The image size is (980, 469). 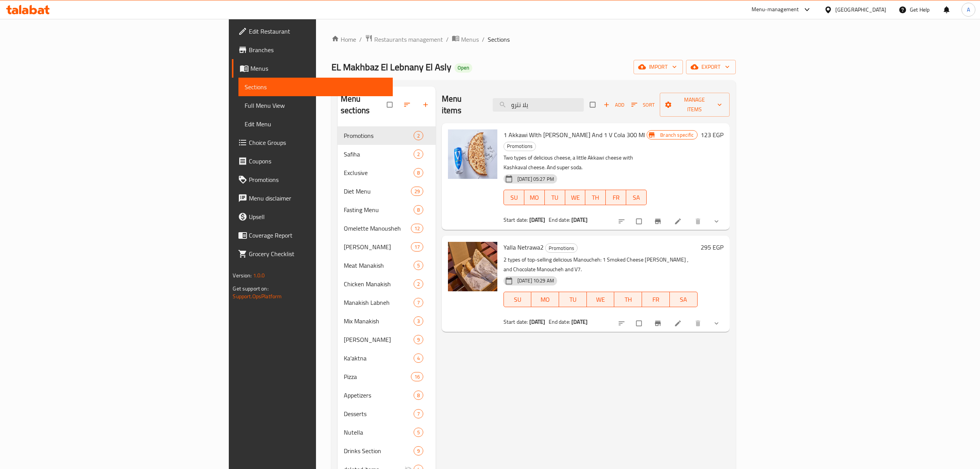 What do you see at coordinates (386, 377) in the screenshot?
I see `div: Pizza16` at bounding box center [386, 377].